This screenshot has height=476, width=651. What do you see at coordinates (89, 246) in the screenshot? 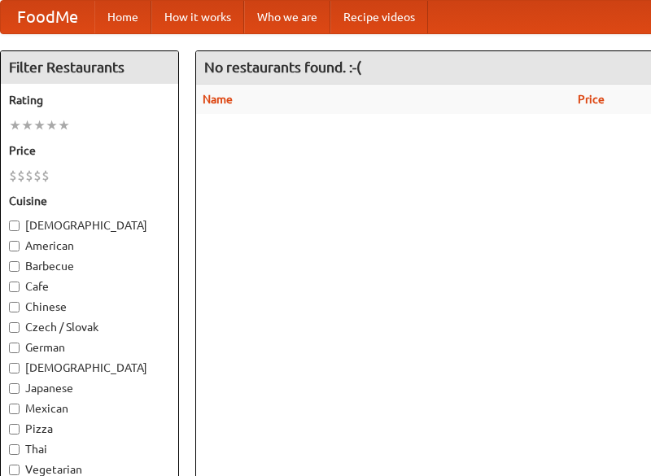
I see `label: American` at bounding box center [89, 246].